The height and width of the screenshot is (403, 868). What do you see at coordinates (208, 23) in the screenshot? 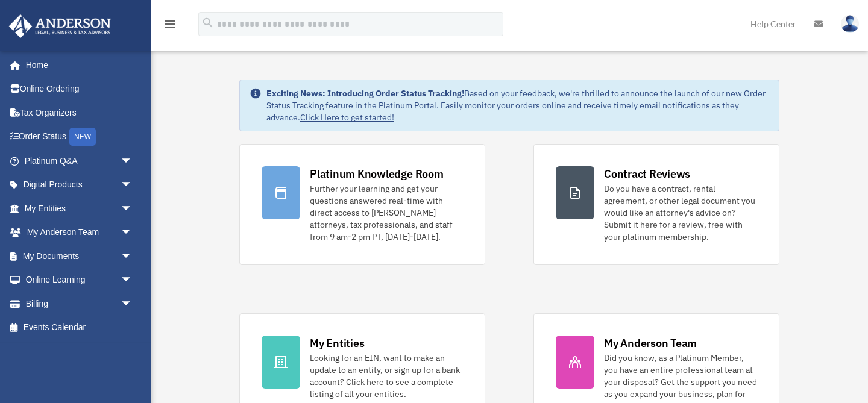
I see `i: search` at bounding box center [208, 23].